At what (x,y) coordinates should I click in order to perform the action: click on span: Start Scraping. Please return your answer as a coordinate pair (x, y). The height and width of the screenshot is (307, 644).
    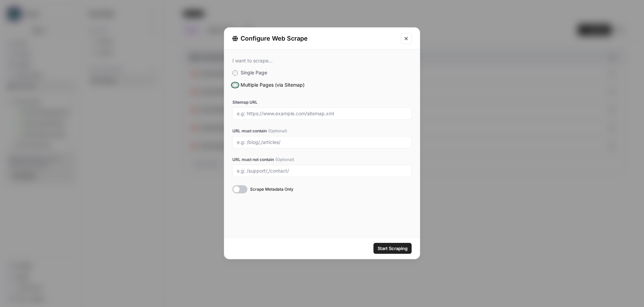
    Looking at the image, I should click on (393, 249).